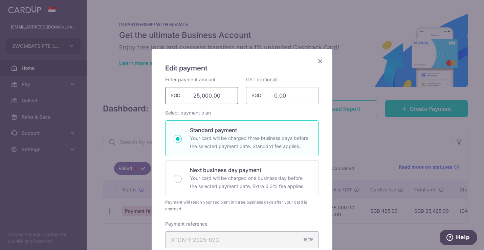 This screenshot has height=250, width=484. Describe the element at coordinates (250, 142) in the screenshot. I see `p: Your card will be charged three business days before the selected payment date. Standard fee appl...` at that location.